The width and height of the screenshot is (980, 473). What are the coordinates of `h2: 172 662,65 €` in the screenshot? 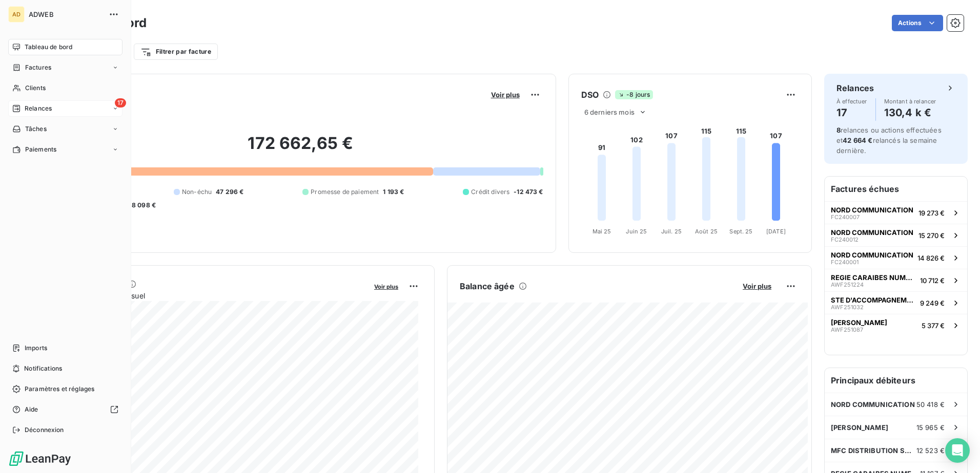 It's located at (301, 149).